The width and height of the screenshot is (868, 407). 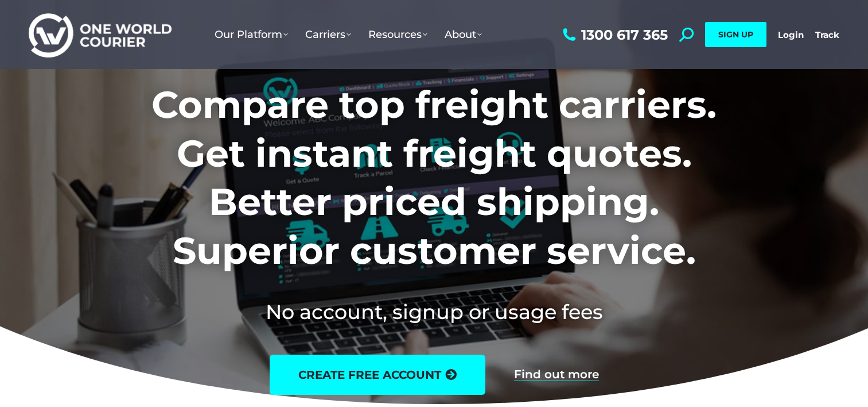 I want to click on span: Carriers, so click(x=328, y=34).